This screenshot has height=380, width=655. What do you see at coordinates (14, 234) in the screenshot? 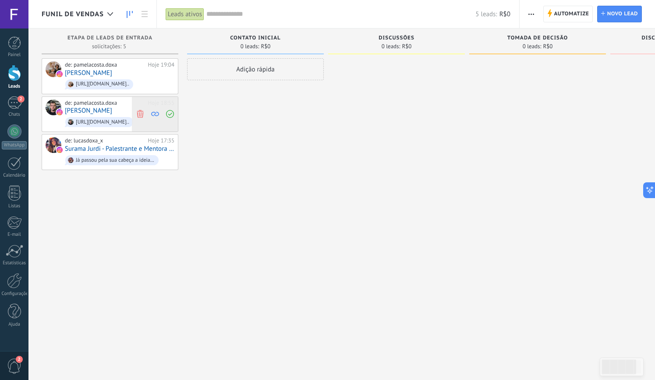
I see `div: E-mail` at bounding box center [14, 234].